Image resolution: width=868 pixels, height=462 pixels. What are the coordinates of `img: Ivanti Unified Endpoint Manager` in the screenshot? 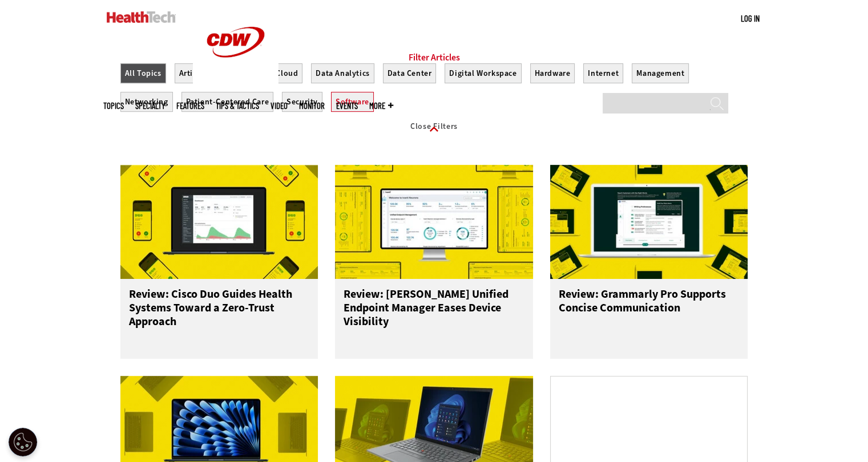 It's located at (434, 222).